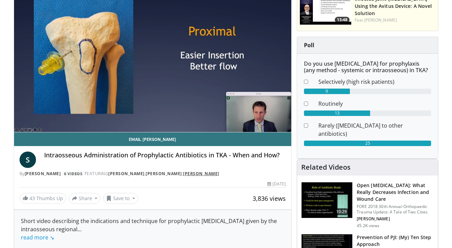 This screenshot has width=452, height=248. I want to click on a: read more ↘, so click(37, 238).